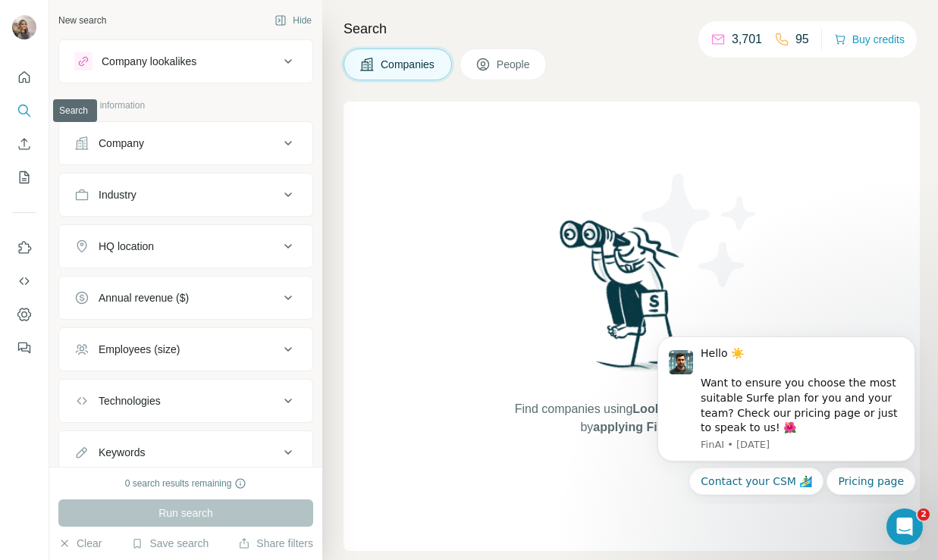 The image size is (938, 560). I want to click on p: Company information, so click(186, 105).